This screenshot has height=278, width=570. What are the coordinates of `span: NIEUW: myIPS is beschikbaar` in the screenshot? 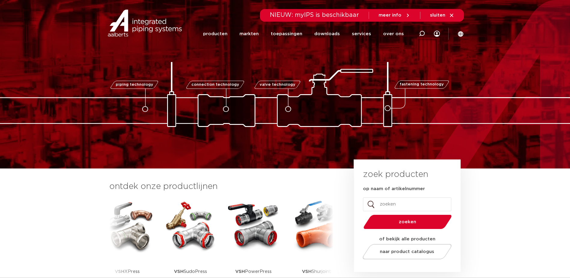 It's located at (314, 15).